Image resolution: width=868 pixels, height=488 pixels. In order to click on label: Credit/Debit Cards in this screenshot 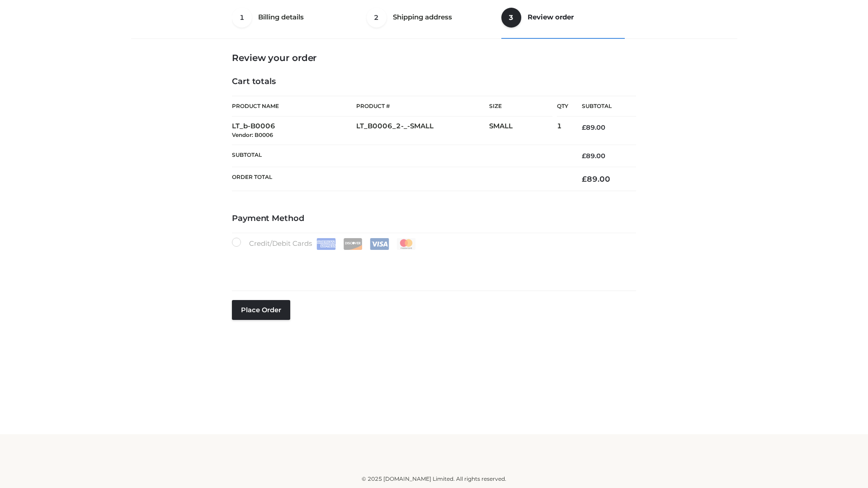, I will do `click(324, 244)`.